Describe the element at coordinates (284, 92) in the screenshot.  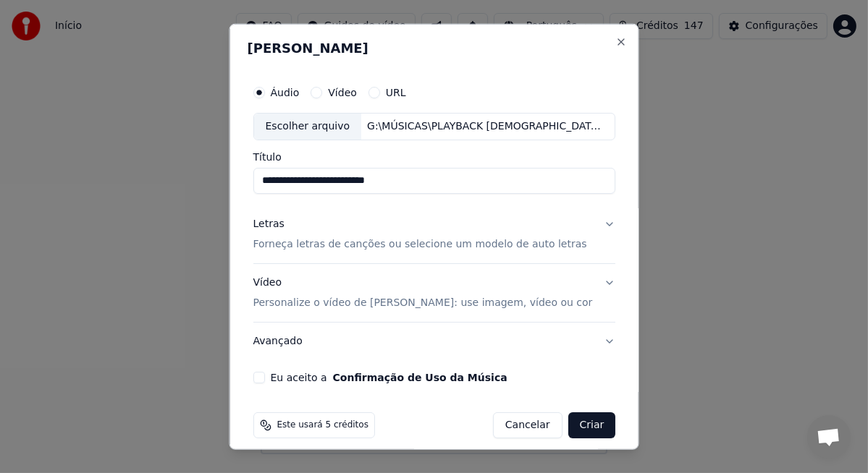
I see `label: Áudio` at that location.